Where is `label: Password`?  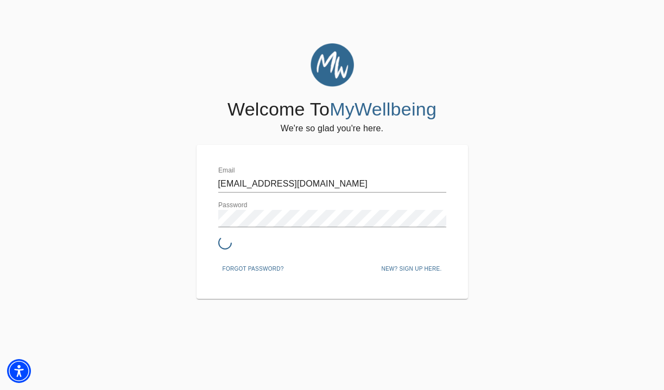
label: Password is located at coordinates (233, 206).